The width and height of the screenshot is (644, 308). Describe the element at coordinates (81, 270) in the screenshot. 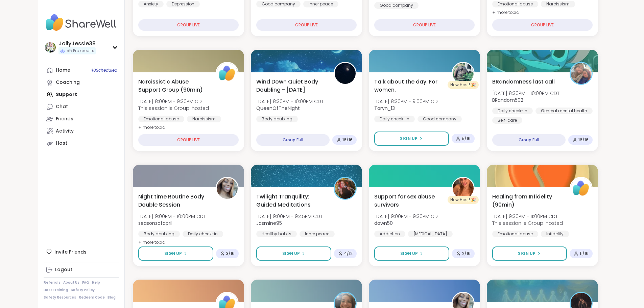

I see `a: Logout` at that location.